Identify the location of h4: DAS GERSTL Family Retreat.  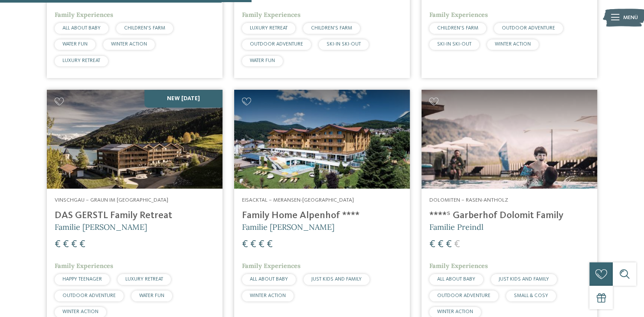
(134, 216).